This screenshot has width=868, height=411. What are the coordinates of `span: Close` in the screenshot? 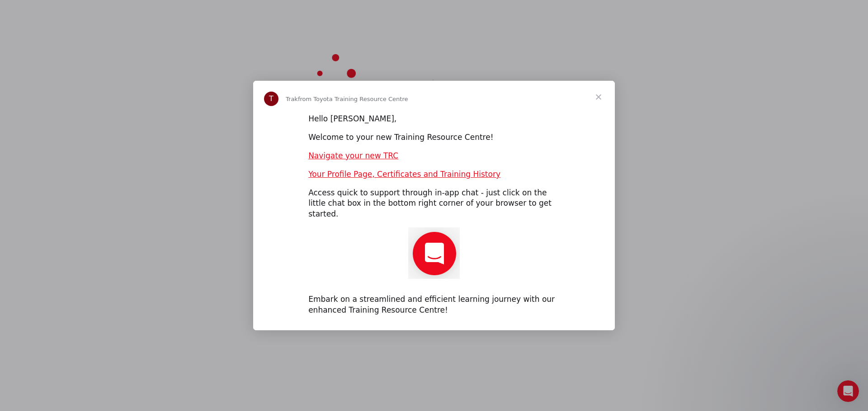 It's located at (598, 97).